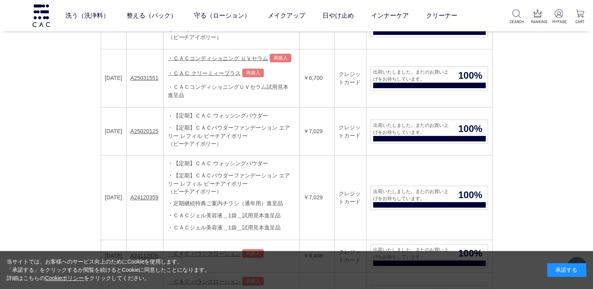 This screenshot has width=593, height=289. What do you see at coordinates (65, 278) in the screenshot?
I see `a: Cookieポリシー` at bounding box center [65, 278].